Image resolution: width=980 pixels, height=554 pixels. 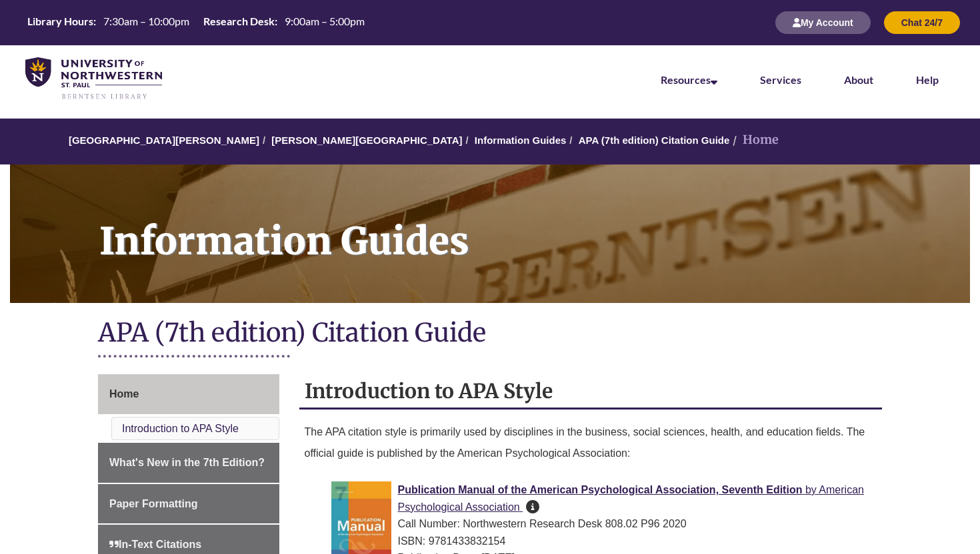 What do you see at coordinates (630, 499) in the screenshot?
I see `a: Publication Manual of the American Psychological Association, Seventh Edition by American Psychol...` at bounding box center [630, 499].